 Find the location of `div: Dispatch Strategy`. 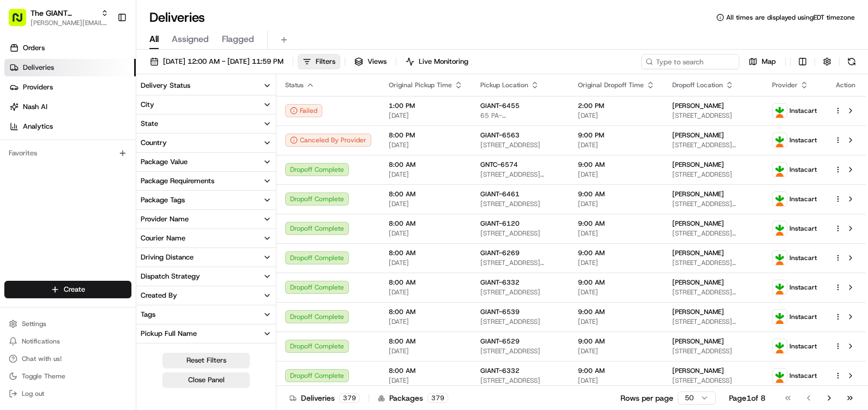

div: Dispatch Strategy is located at coordinates (170, 276).